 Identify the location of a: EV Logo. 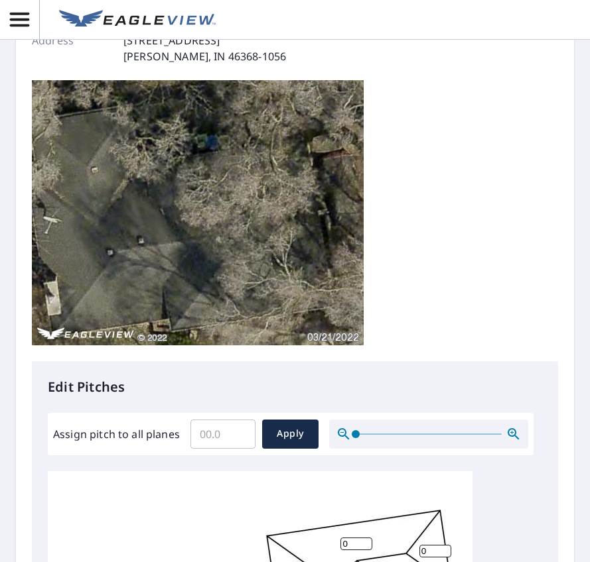
(137, 20).